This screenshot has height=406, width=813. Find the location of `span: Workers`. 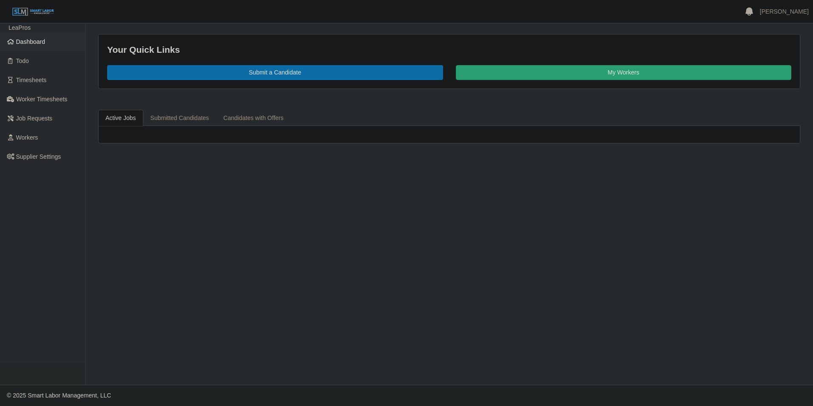

span: Workers is located at coordinates (27, 137).